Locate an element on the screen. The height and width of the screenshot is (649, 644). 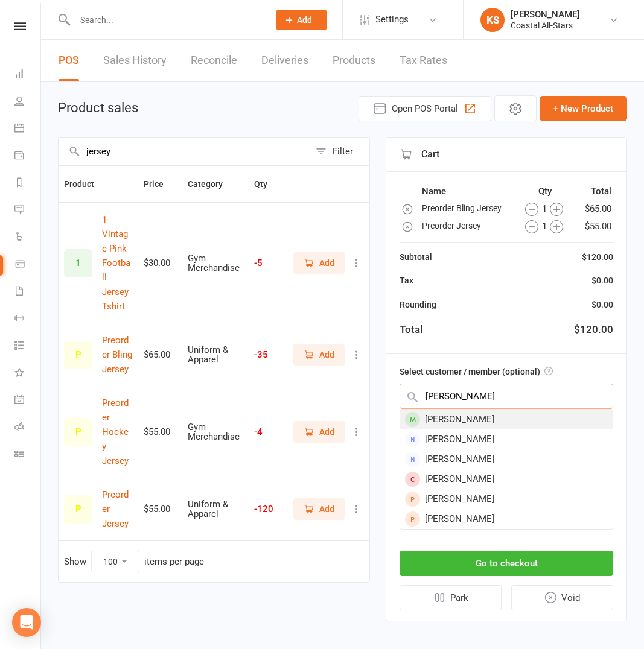
button: Qty is located at coordinates (267, 184).